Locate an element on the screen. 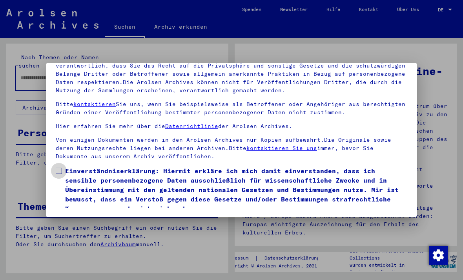  p: Bitte Sie uns, wenn Sie beispielsweise als Betroffener oder Angehöriger aus berechtigten Gründen ... is located at coordinates (232, 108).